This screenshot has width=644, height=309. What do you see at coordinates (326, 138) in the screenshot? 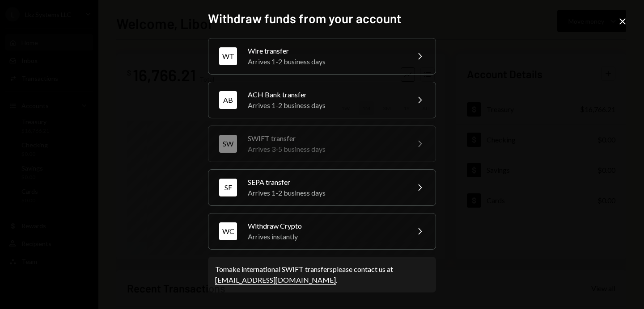
I see `div: SWIFT transfer` at bounding box center [326, 138].